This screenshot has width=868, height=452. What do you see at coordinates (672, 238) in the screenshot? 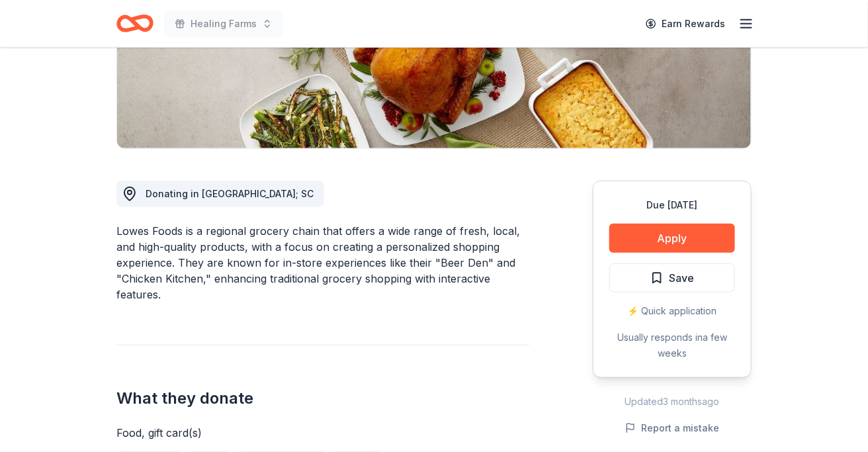
I see `button: Apply` at bounding box center [672, 238].